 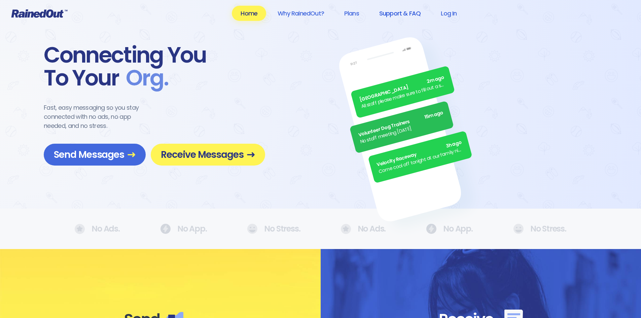 I want to click on span: Receive Messages, so click(x=208, y=155).